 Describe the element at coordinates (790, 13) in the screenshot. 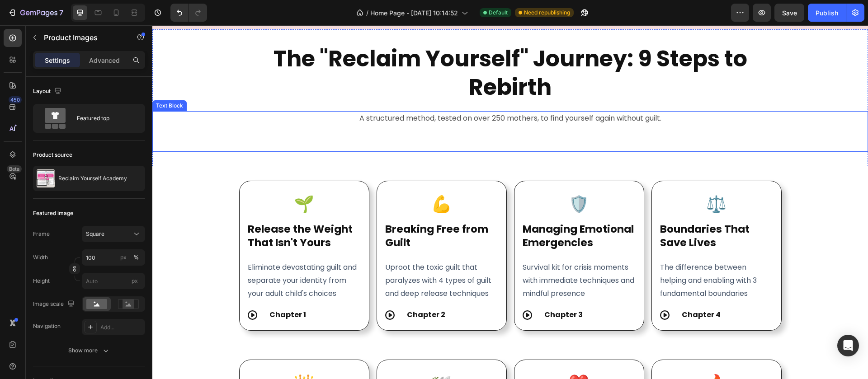

I see `span: Save` at that location.